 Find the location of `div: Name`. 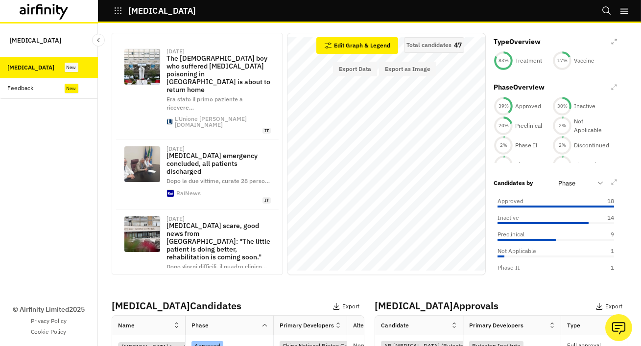

div: Name is located at coordinates (126, 326).